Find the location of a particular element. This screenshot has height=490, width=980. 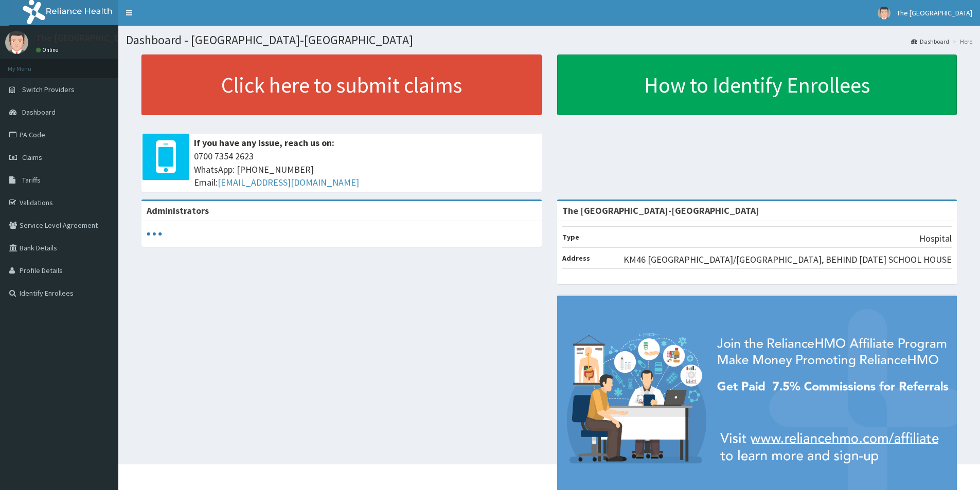

a: Dashboard is located at coordinates (930, 41).